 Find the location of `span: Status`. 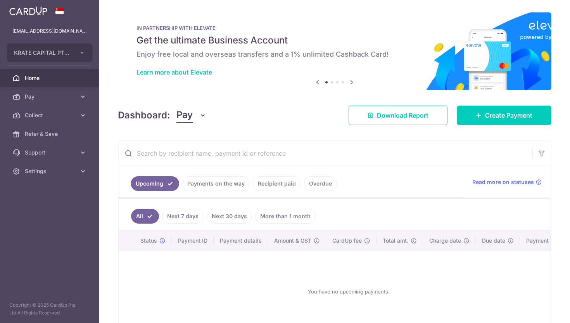

span: Status is located at coordinates (149, 241).